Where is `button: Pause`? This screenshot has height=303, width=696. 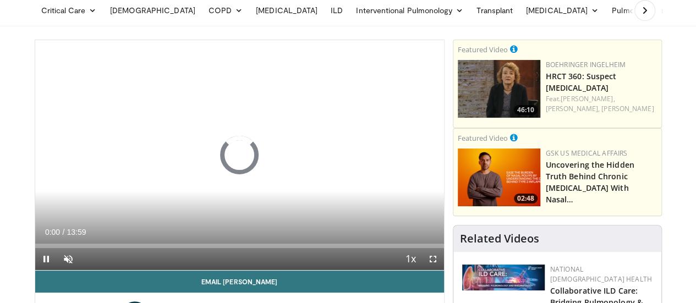 button: Pause is located at coordinates (46, 259).